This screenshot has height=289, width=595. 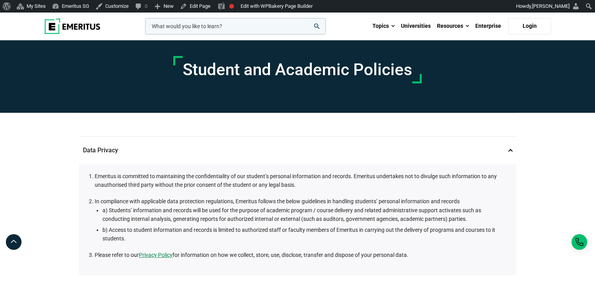 I want to click on a: Resources, so click(x=453, y=26).